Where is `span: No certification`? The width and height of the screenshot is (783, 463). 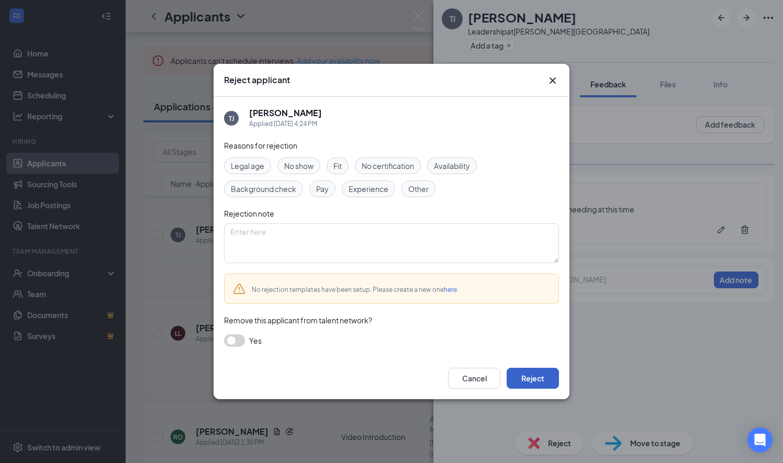
span: No certification is located at coordinates (388, 166).